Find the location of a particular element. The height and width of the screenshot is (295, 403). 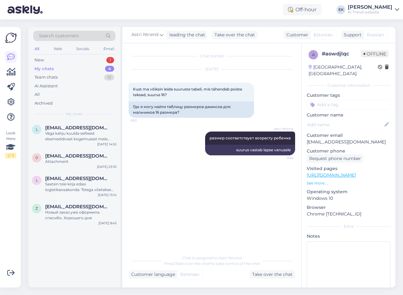

span: z is located at coordinates (37, 208).